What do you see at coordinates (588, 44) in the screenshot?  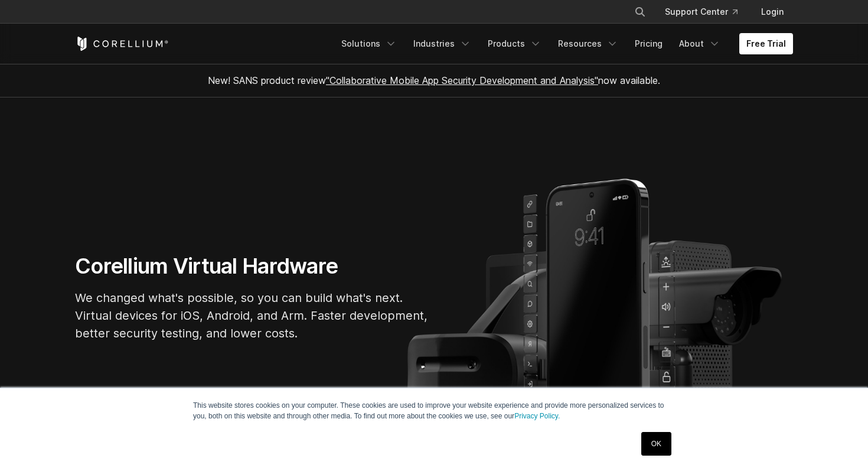 I see `a: Resources` at bounding box center [588, 44].